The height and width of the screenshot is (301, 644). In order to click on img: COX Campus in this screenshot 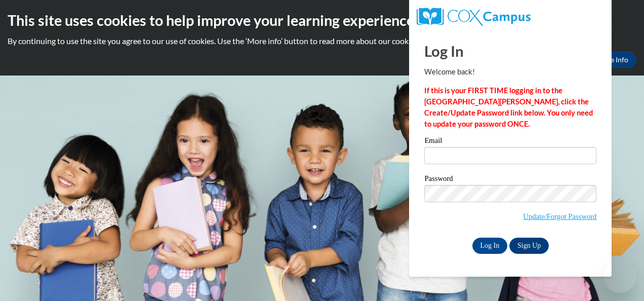, I will do `click(473, 16)`.